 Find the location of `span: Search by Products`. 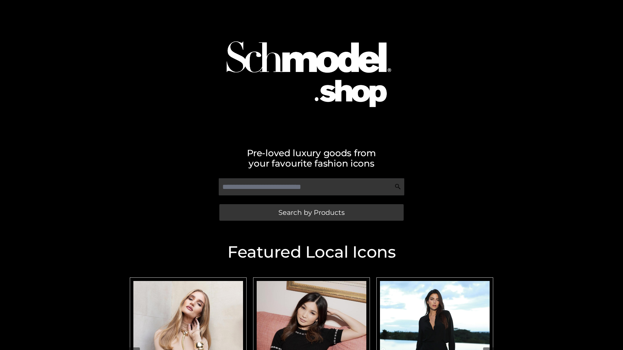

span: Search by Products is located at coordinates (311, 212).